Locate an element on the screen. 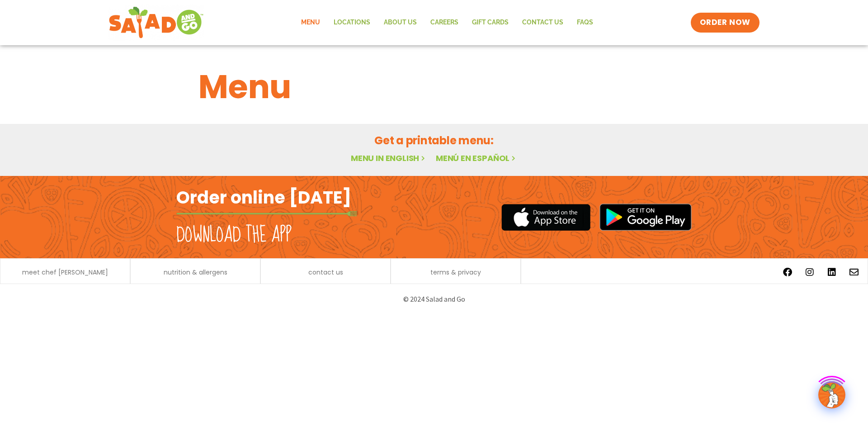 Image resolution: width=868 pixels, height=431 pixels. a: Menu is located at coordinates (310, 23).